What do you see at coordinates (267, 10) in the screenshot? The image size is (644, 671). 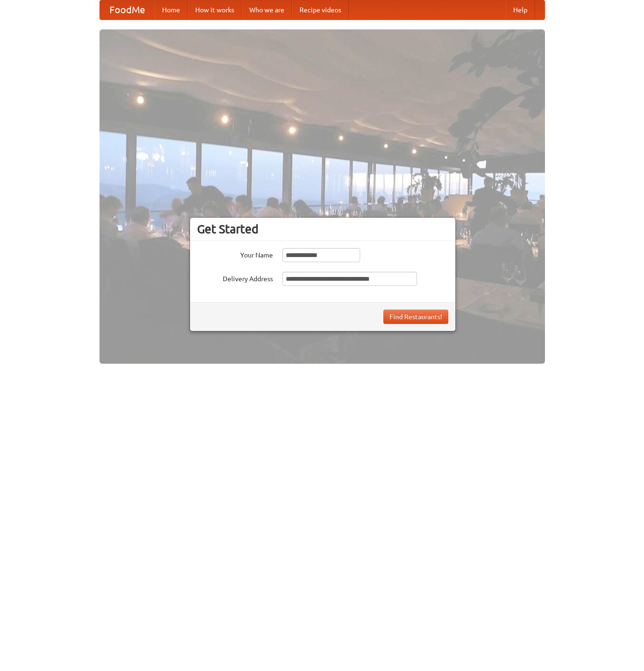 I see `a: Who we are` at bounding box center [267, 10].